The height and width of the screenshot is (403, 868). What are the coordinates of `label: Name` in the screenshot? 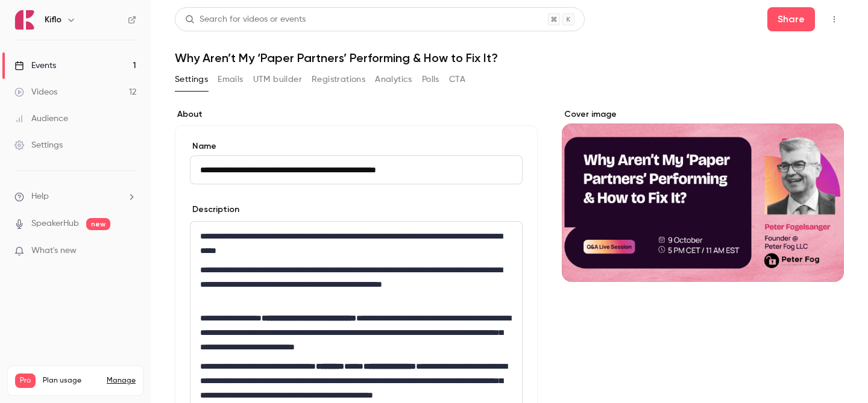 It's located at (356, 147).